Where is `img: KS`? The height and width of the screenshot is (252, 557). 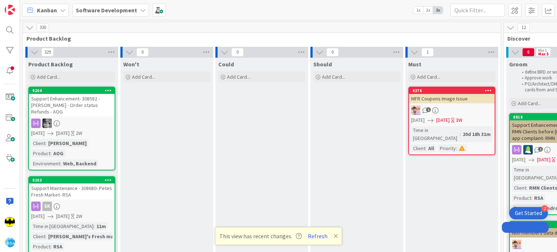
img: KS is located at coordinates (47, 123).